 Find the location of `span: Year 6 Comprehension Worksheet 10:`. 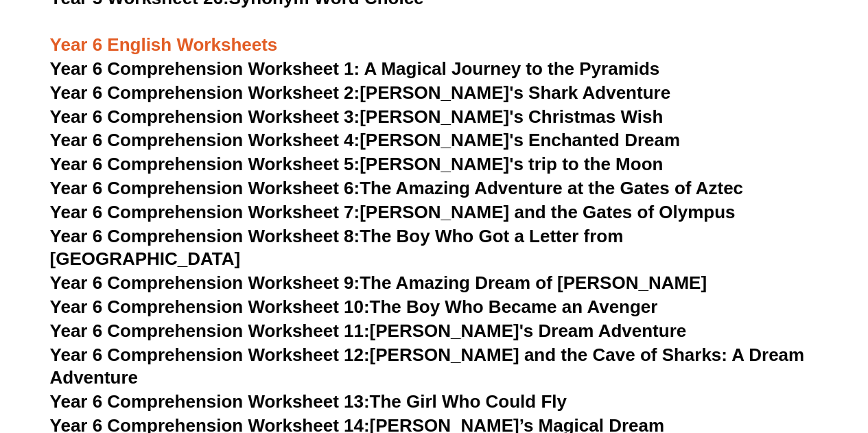

span: Year 6 Comprehension Worksheet 10: is located at coordinates (210, 306).